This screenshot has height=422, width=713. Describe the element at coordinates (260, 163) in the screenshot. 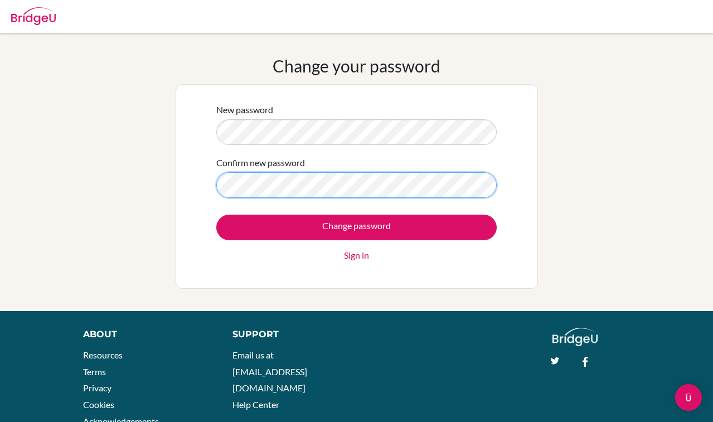

I see `label: Confirm new password` at that location.